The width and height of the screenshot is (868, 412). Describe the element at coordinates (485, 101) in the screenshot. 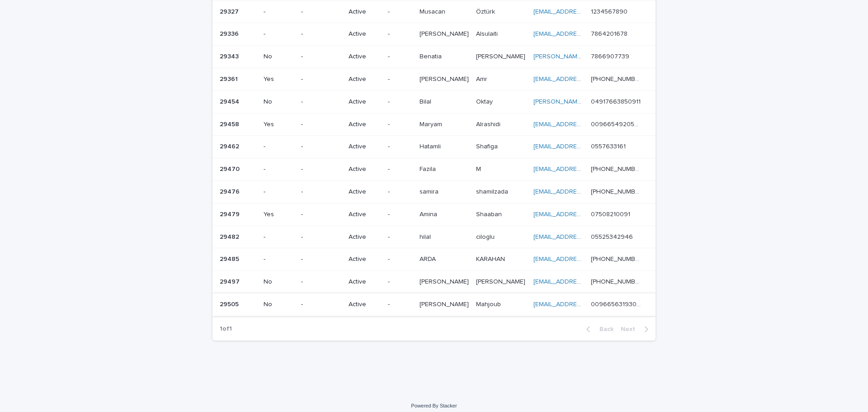

I see `p: Oktay` at that location.